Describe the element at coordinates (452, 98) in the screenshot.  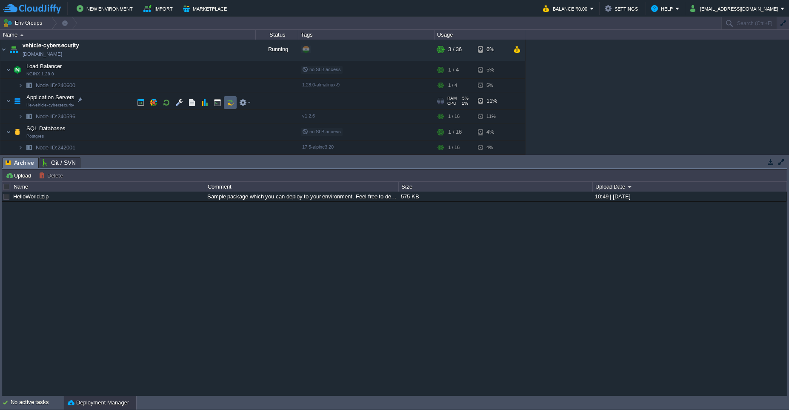
I see `span: RAM` at that location.